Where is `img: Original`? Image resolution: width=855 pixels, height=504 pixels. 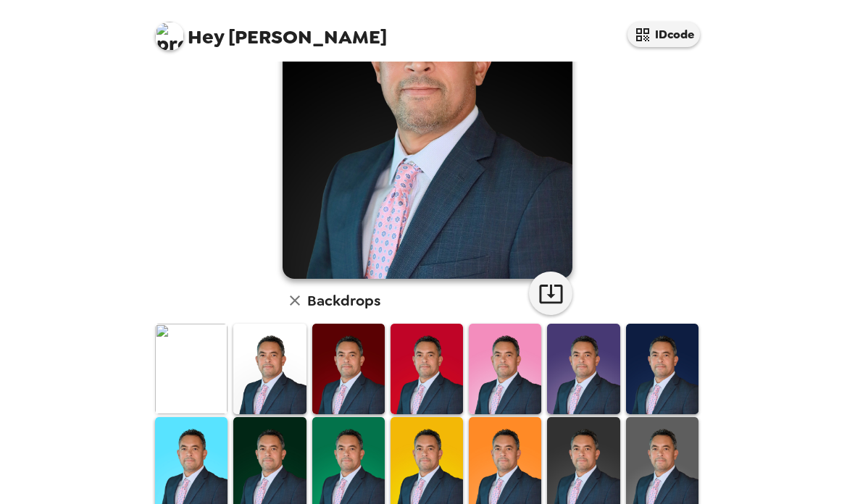
img: Original is located at coordinates (192, 369).